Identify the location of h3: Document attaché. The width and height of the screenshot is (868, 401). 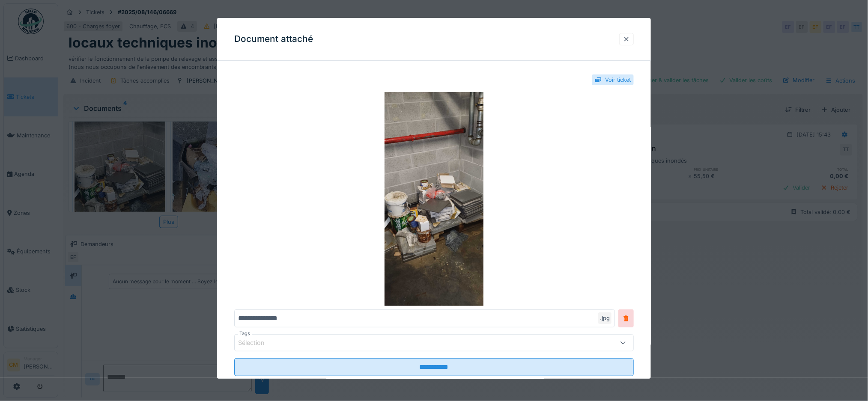
(274, 39).